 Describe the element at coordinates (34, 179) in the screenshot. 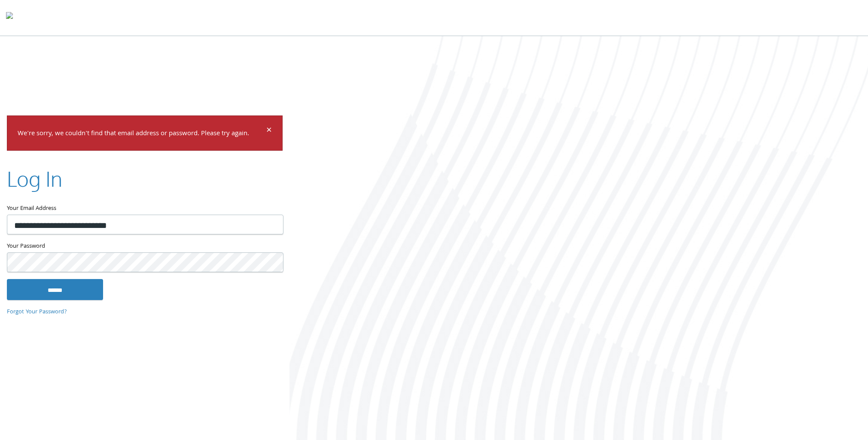

I see `h2: Log In` at that location.